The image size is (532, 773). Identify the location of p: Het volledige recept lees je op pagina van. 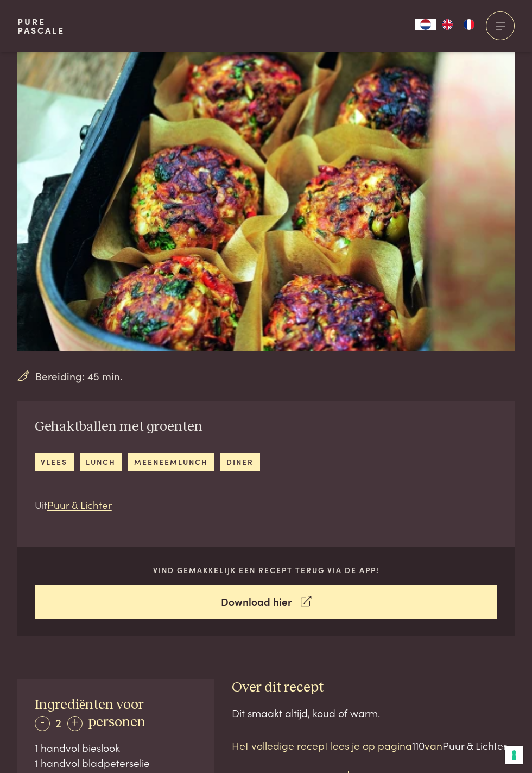
(373, 745).